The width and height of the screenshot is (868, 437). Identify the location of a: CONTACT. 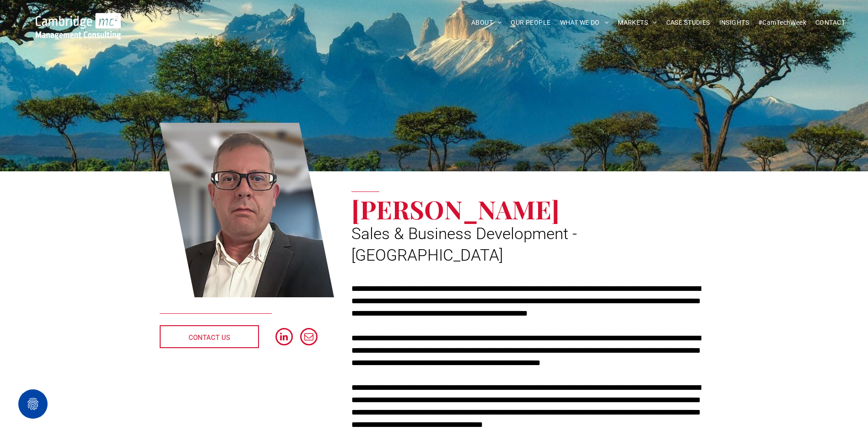
(830, 22).